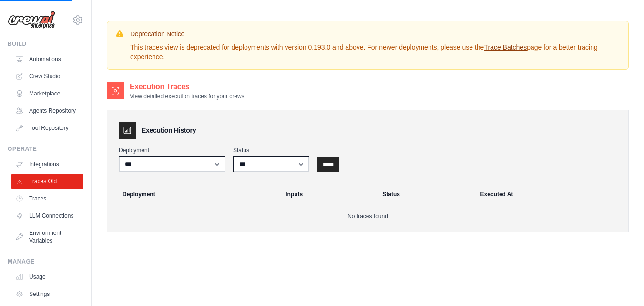 This screenshot has width=644, height=306. What do you see at coordinates (47, 236) in the screenshot?
I see `a: Environment Variables` at bounding box center [47, 236].